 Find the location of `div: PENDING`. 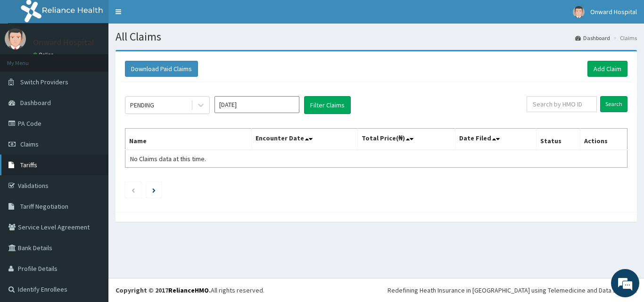

div: PENDING is located at coordinates (142, 105).